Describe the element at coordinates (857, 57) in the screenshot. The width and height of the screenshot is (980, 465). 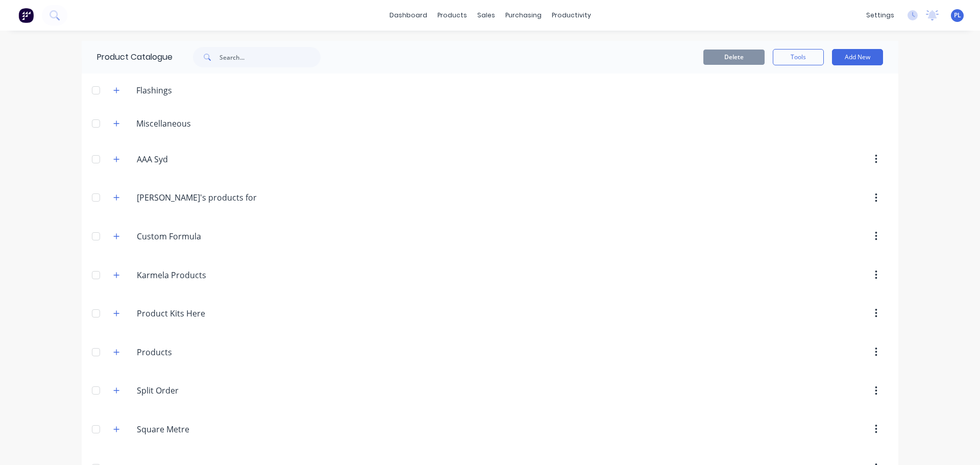
I see `button: Add New` at that location.